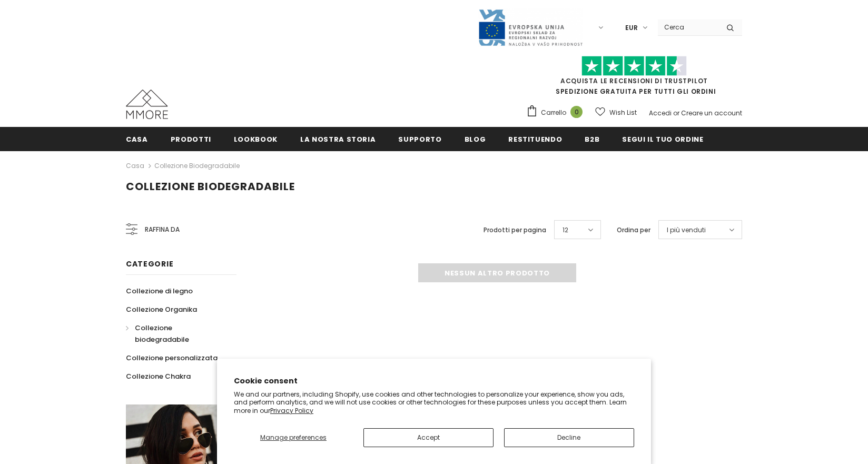  What do you see at coordinates (535, 139) in the screenshot?
I see `span: Restituendo` at bounding box center [535, 139].